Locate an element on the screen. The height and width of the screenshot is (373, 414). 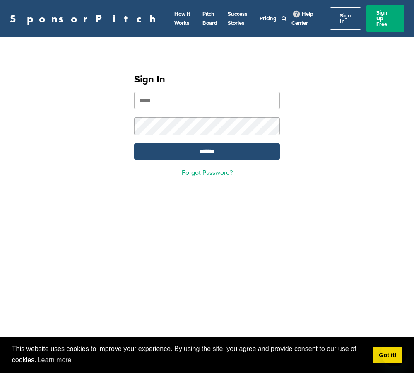
span: This website uses cookies to improve your experience. By using the site, you agree and provide co... is located at coordinates (189, 355).